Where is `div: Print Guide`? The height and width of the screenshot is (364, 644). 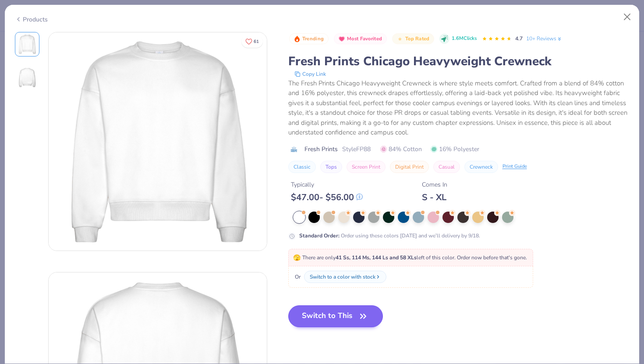 div: Print Guide is located at coordinates (515, 166).